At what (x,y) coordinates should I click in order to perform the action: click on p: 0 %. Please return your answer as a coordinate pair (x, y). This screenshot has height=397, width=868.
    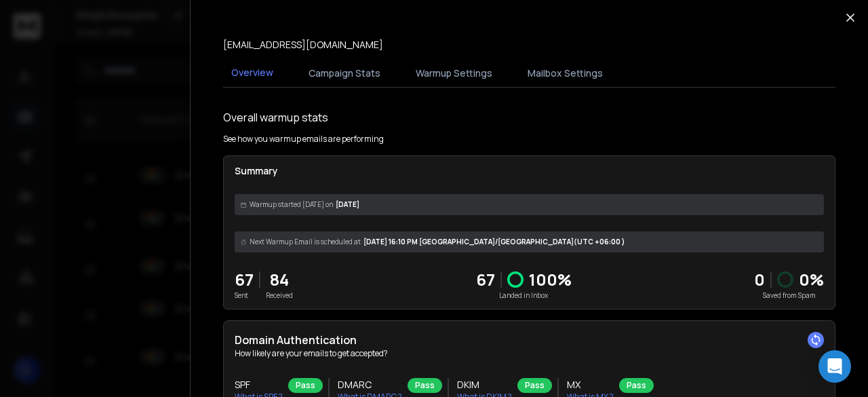
    Looking at the image, I should click on (811, 279).